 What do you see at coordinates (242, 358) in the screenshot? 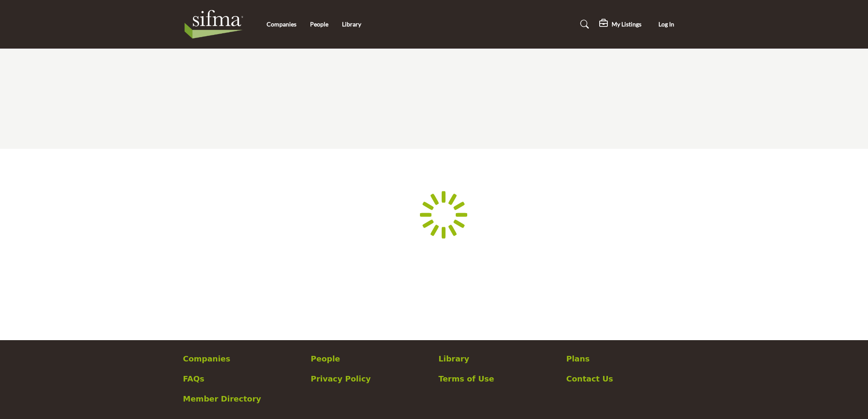
I see `p: Companies` at bounding box center [242, 358].